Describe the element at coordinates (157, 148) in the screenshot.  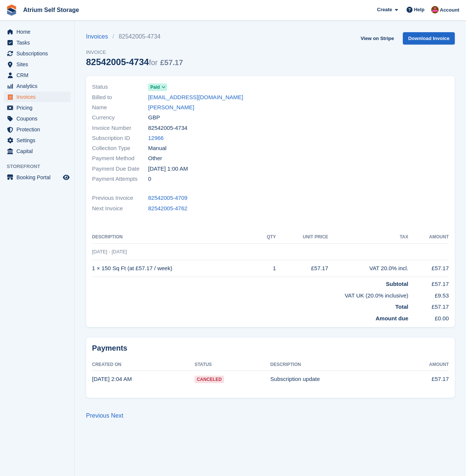
I see `span: Manual` at that location.